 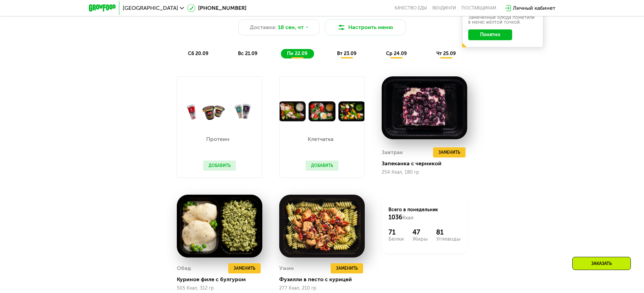 I want to click on span: ср 24.09, so click(x=396, y=53).